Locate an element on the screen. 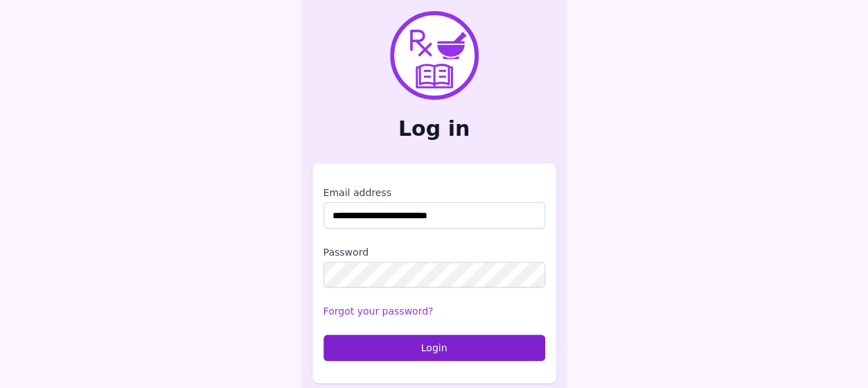 The width and height of the screenshot is (868, 388). label: Password is located at coordinates (434, 252).